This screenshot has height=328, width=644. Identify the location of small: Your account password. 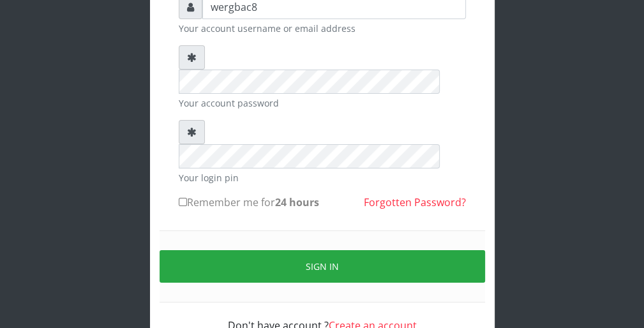
(322, 103).